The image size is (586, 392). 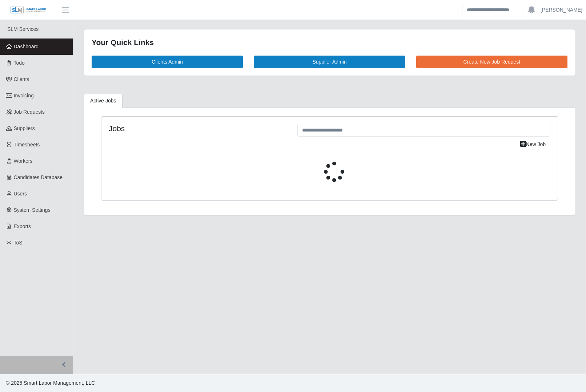 What do you see at coordinates (492, 10) in the screenshot?
I see `input: Search` at bounding box center [492, 10].